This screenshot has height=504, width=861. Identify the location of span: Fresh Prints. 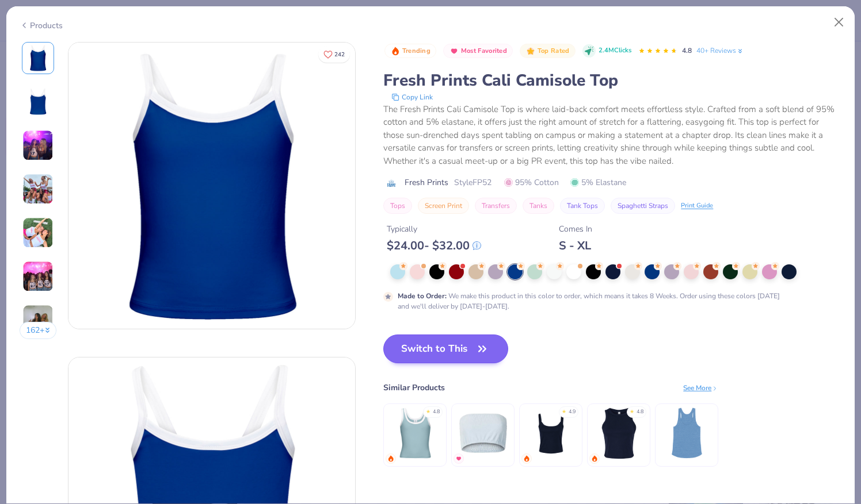
(426, 182).